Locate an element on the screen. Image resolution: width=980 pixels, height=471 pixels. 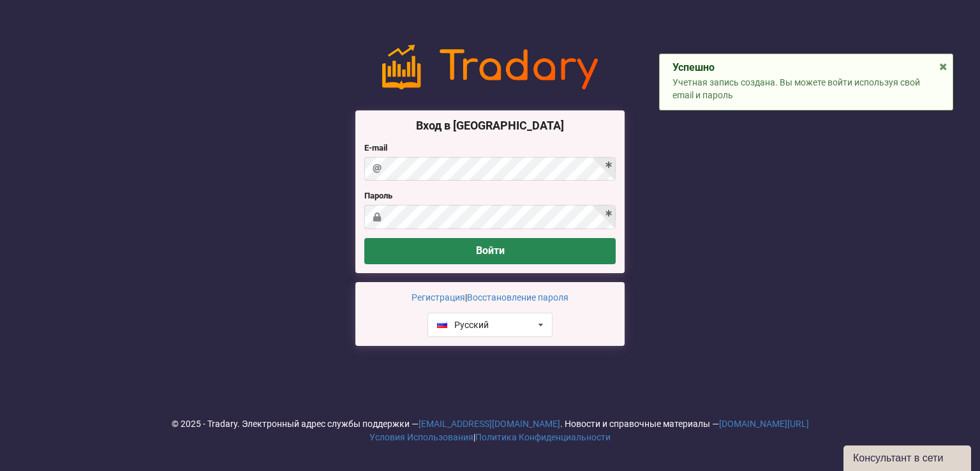
p: Учетная запись создана. Вы можете войти используя свой email и пароль is located at coordinates (806, 89).